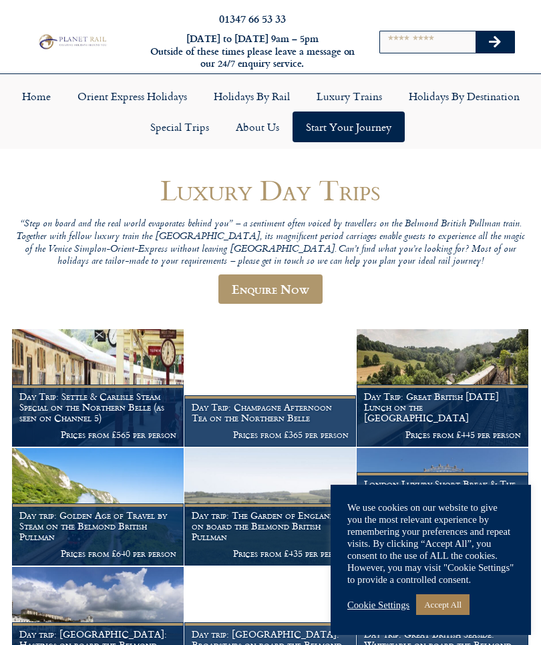  What do you see at coordinates (270, 435) in the screenshot?
I see `p: Prices from £365 per person` at bounding box center [270, 435].